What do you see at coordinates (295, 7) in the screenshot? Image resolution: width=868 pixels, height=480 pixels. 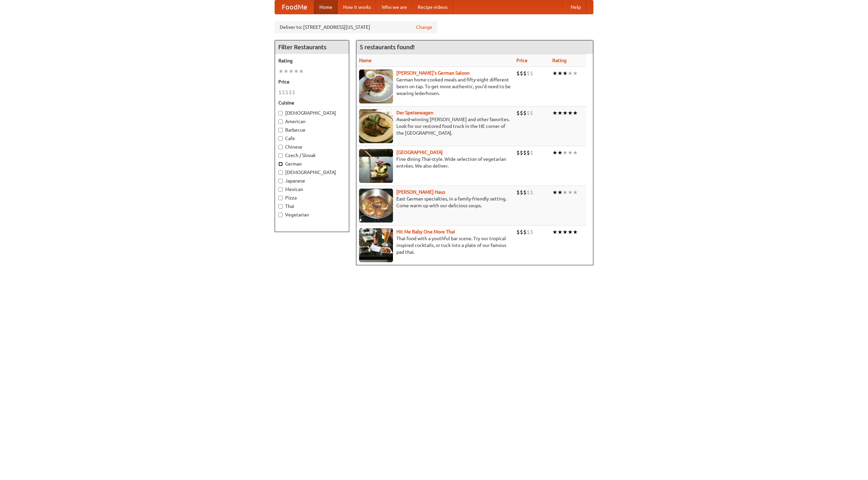 I see `a: FoodMe` at bounding box center [295, 7].